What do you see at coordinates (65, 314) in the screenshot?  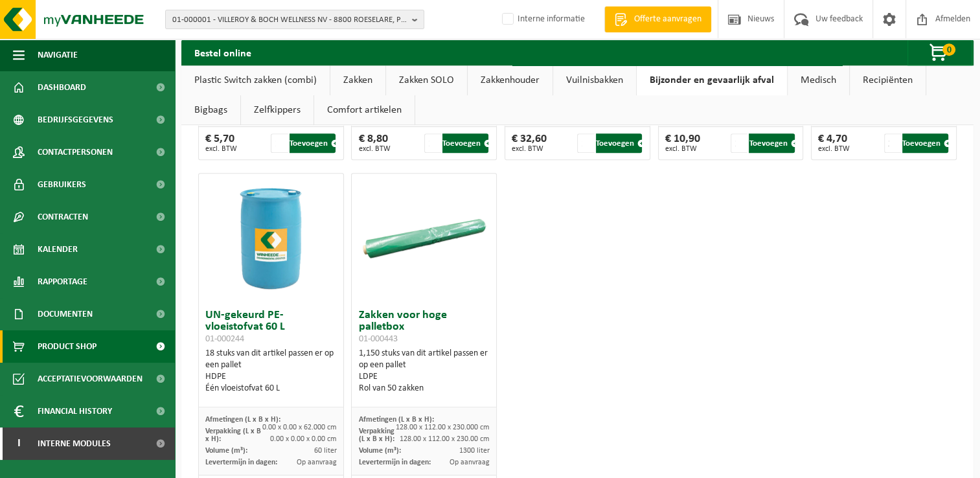 I see `span: Documenten` at bounding box center [65, 314].